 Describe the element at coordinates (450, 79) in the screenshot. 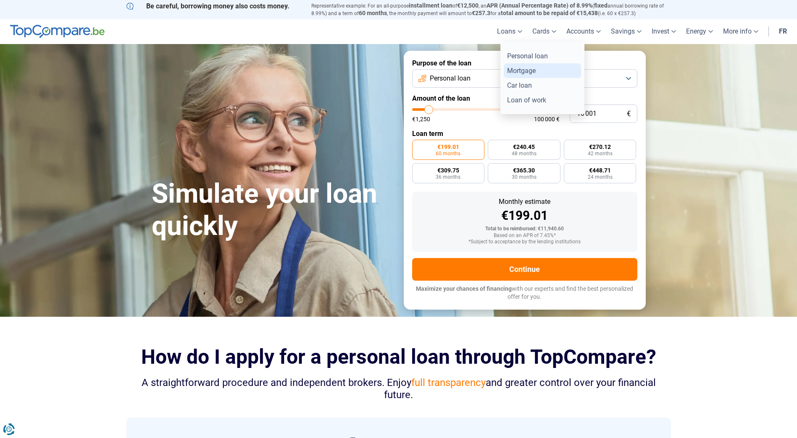

I see `span: Personal loan` at that location.